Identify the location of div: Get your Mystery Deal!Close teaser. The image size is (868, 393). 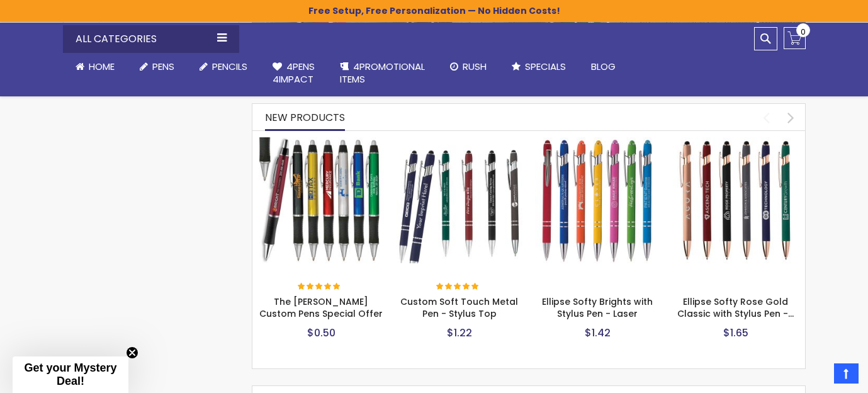
(70, 375).